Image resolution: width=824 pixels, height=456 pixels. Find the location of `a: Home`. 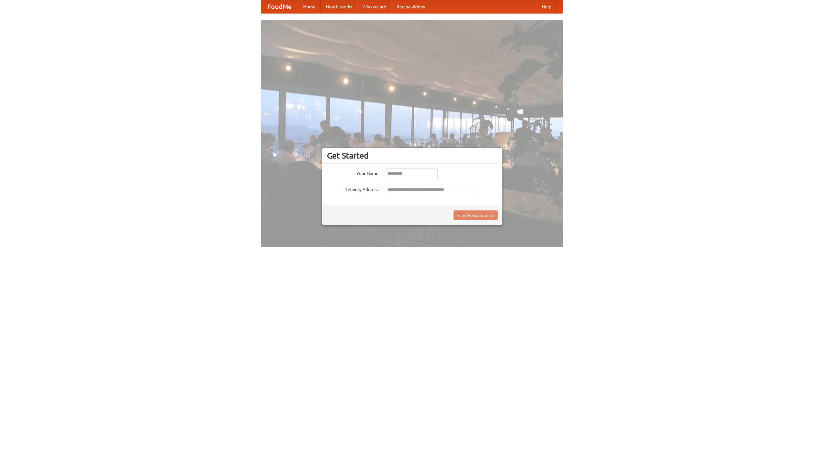

a: Home is located at coordinates (309, 7).